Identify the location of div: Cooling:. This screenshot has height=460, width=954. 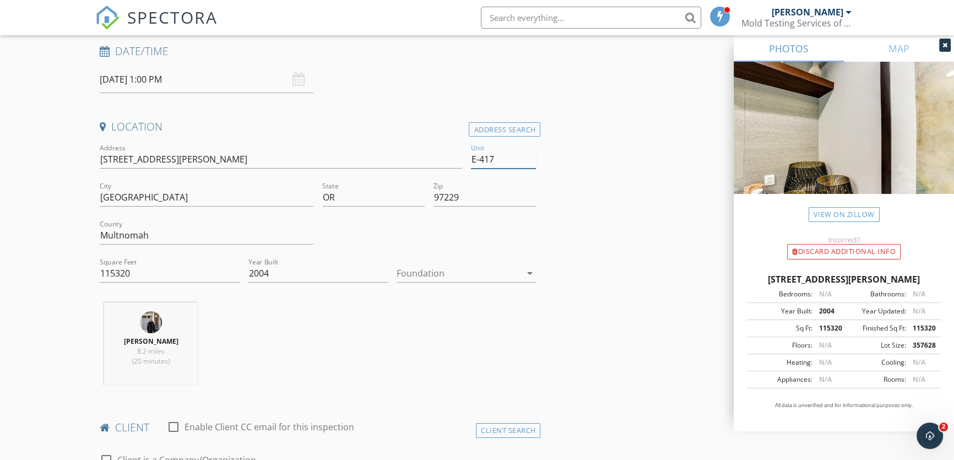
(875, 362).